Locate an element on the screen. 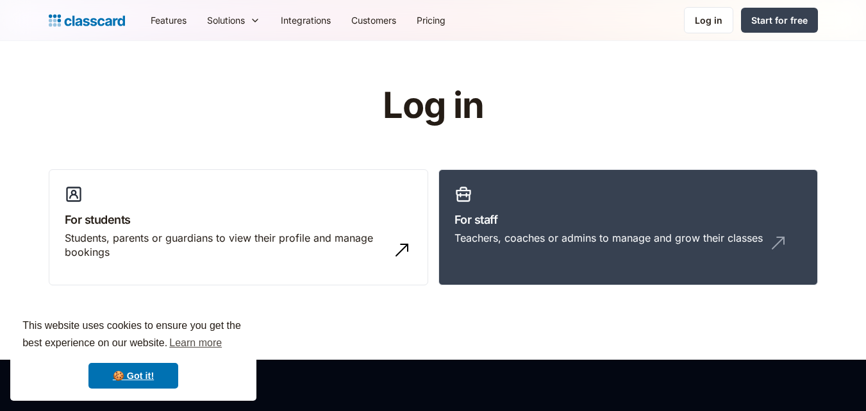 The height and width of the screenshot is (411, 866). a: Pricing is located at coordinates (431, 20).